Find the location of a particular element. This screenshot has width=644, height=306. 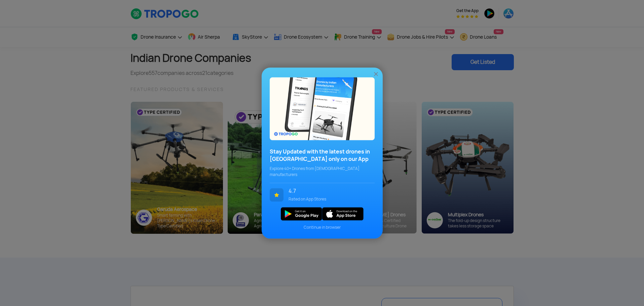

img: bg_popupecosystem.png is located at coordinates (323, 109).